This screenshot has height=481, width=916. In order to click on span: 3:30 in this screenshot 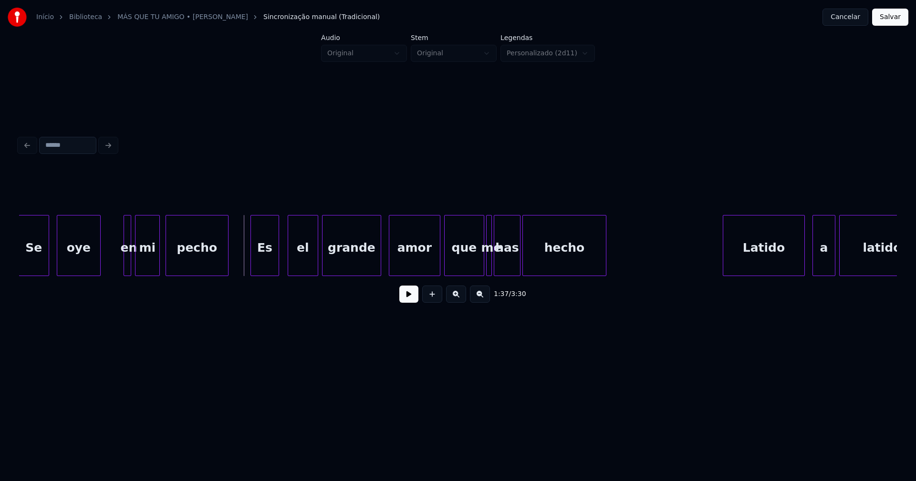, I will do `click(518, 294)`.